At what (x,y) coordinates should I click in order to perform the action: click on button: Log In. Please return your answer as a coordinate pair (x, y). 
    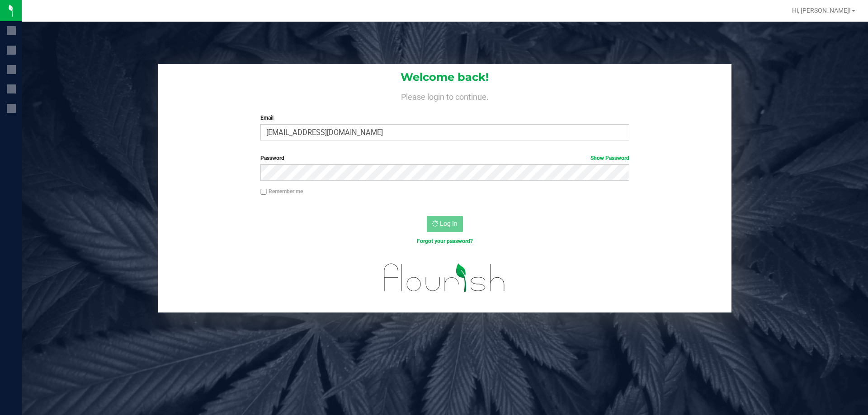
    Looking at the image, I should click on (445, 224).